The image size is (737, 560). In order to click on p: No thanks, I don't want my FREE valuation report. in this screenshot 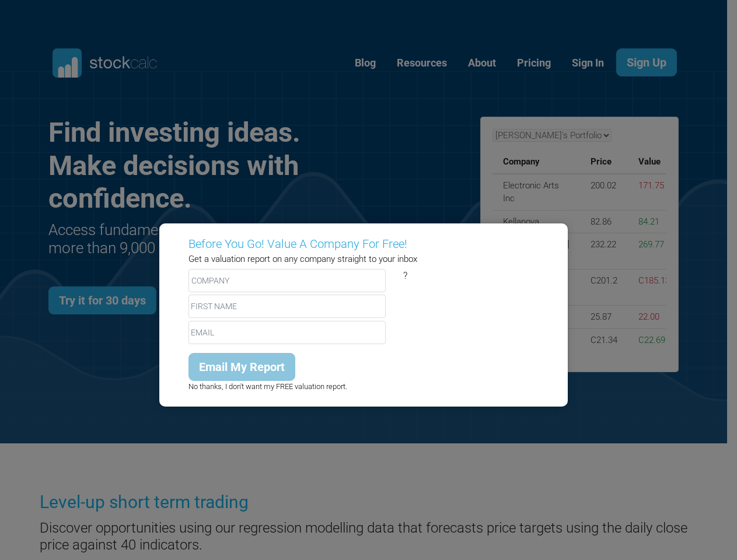, I will do `click(364, 387)`.